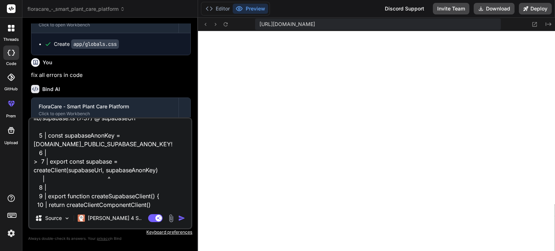  Describe the element at coordinates (110, 163) in the screenshot. I see `textarea: Unhandled Runtime Error Error: Invalid supabaseUrl: Must be a valid HTTP or HTTPS URL. Source lib...` at that location.